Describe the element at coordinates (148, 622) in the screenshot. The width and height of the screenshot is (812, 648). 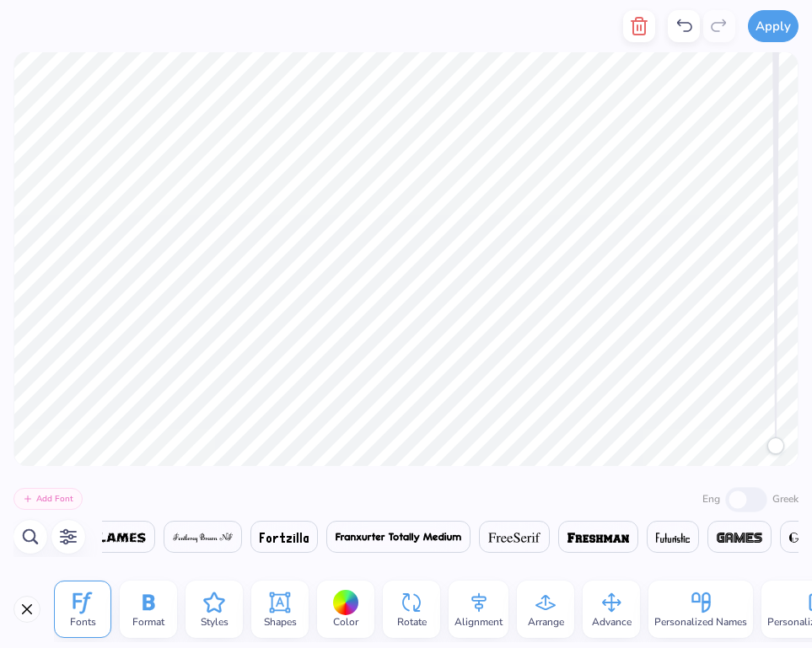
I see `span: Format` at that location.